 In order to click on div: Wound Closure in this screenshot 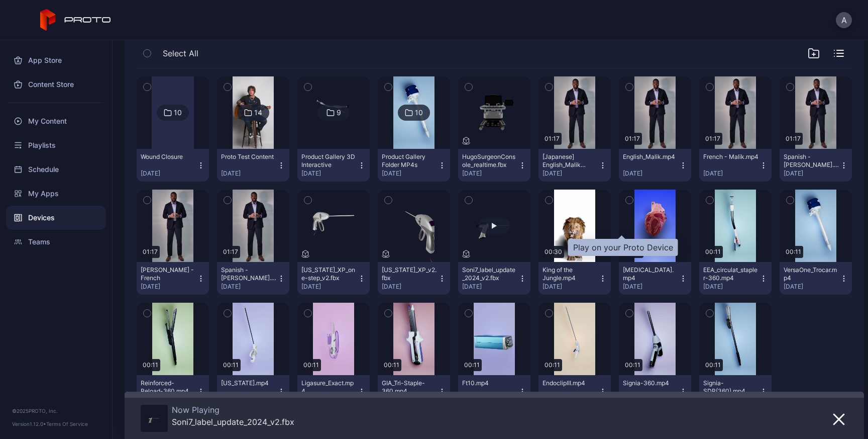, I will do `click(169, 157)`.